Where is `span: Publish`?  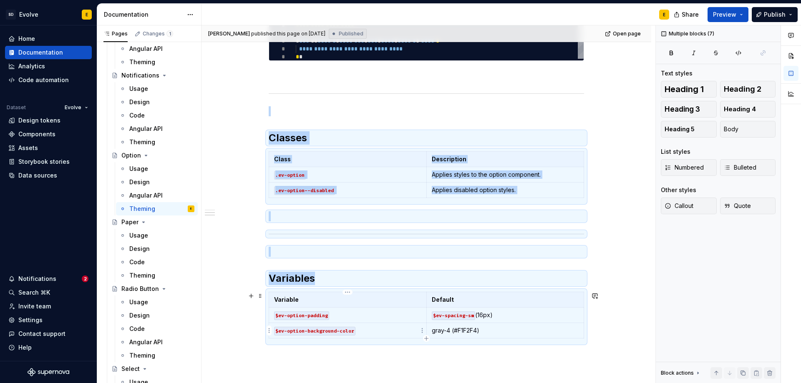
span: Publish is located at coordinates (775, 15).